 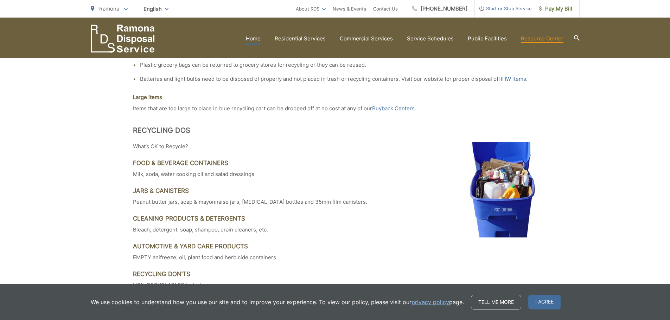 What do you see at coordinates (335, 274) in the screenshot?
I see `h3: Recycling Don’ts` at bounding box center [335, 274].